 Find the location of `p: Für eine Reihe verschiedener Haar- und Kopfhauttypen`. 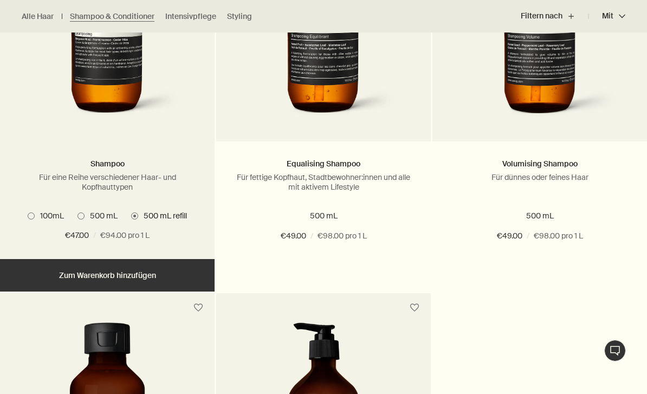

p: Für eine Reihe verschiedener Haar- und Kopfhauttypen is located at coordinates (107, 182).